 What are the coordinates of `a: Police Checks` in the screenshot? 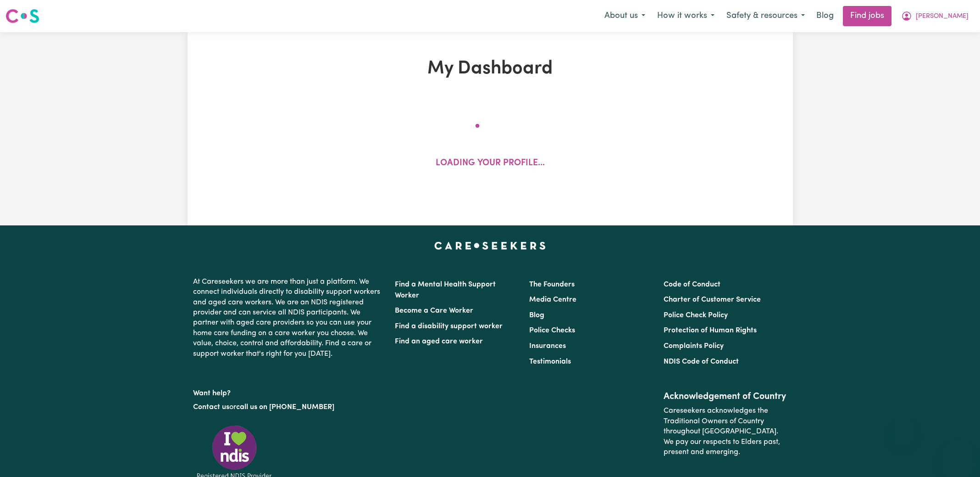 It's located at (552, 330).